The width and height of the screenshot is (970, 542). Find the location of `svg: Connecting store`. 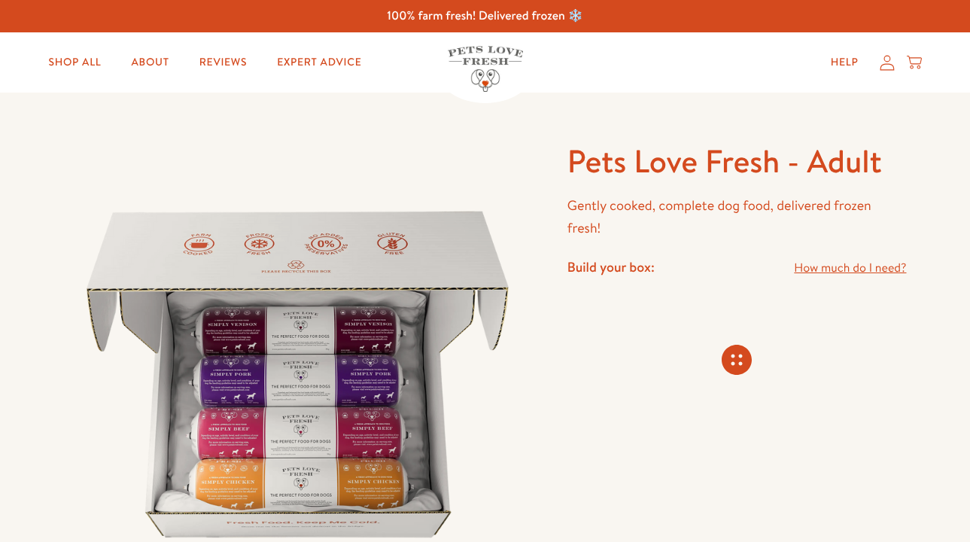

svg: Connecting store is located at coordinates (737, 360).